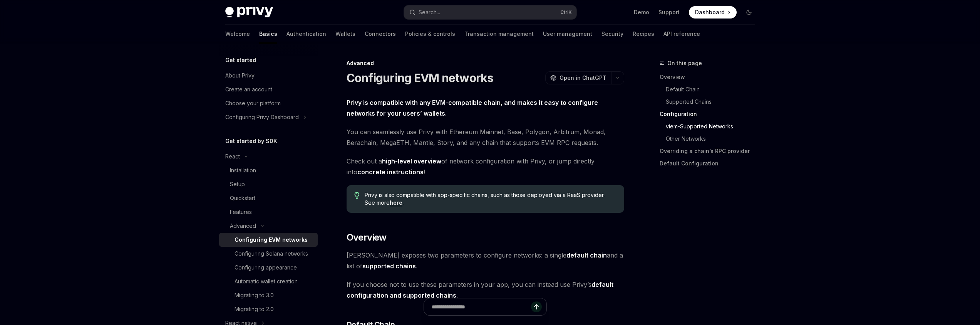 This screenshot has width=980, height=325. What do you see at coordinates (587, 255) in the screenshot?
I see `strong: default chain` at bounding box center [587, 255].